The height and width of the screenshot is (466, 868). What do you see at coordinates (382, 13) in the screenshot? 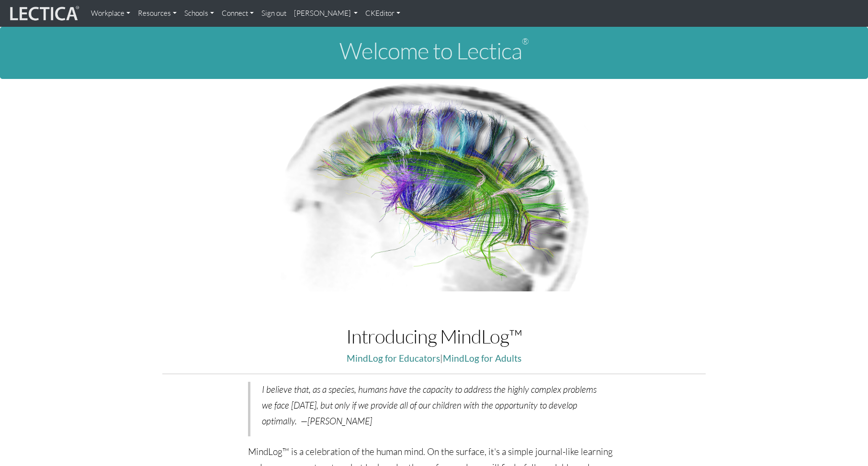
I see `a: CKEditor` at bounding box center [382, 13].